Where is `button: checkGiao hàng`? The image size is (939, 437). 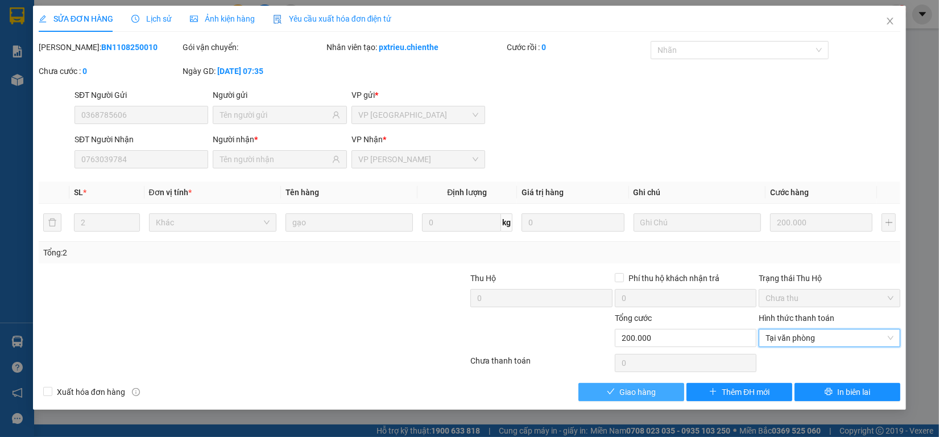 button: checkGiao hàng is located at coordinates (631, 392).